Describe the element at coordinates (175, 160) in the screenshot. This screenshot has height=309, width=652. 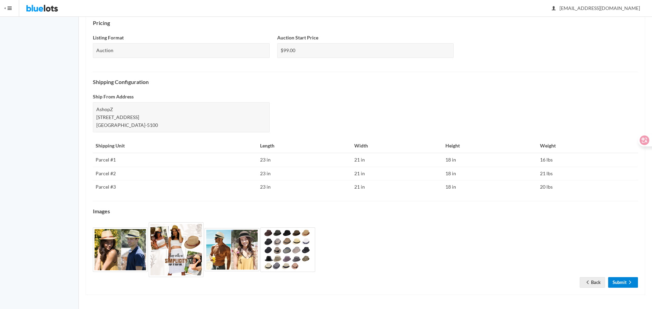
I see `td: Parcel #1` at that location.